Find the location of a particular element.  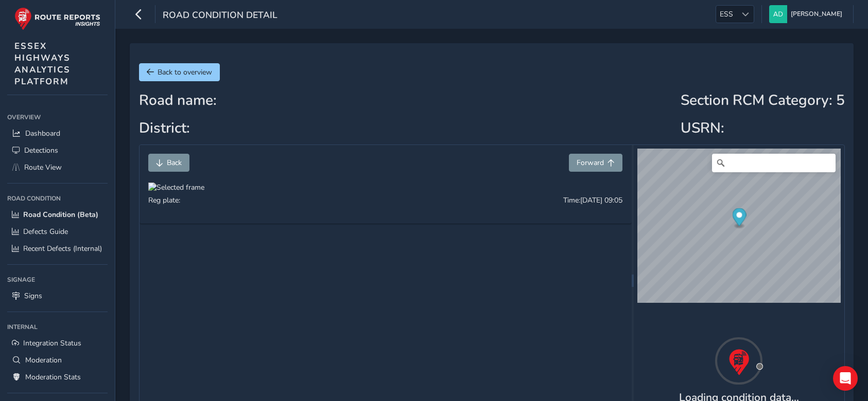

button: Back to overview is located at coordinates (179, 72).